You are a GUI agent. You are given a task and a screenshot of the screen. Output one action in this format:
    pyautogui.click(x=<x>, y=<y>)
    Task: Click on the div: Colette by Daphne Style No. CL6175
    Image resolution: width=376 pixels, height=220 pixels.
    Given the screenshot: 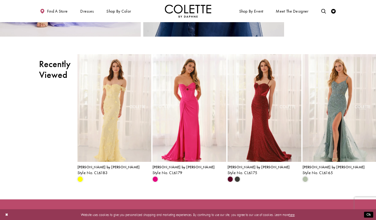 What is the action you would take?
    pyautogui.click(x=264, y=170)
    